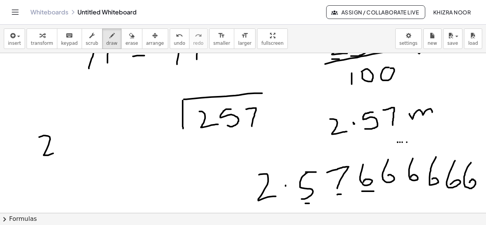 This screenshot has height=225, width=486. What do you see at coordinates (376, 12) in the screenshot?
I see `span: Assign / Collaborate Live` at bounding box center [376, 12].